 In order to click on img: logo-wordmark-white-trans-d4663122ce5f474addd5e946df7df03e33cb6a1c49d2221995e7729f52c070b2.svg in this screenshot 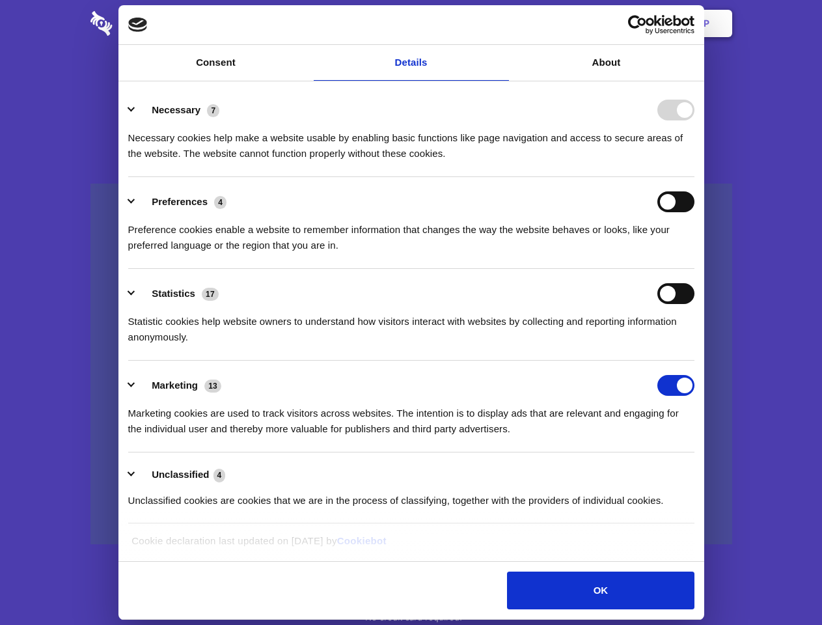, I will do `click(146, 23)`.